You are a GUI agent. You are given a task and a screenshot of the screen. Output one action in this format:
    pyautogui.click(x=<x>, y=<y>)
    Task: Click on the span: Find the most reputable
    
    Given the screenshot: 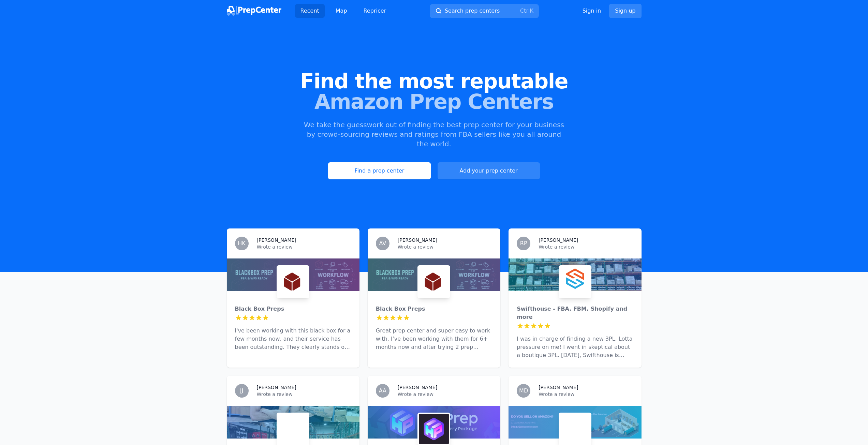 What is the action you would take?
    pyautogui.click(x=434, y=81)
    